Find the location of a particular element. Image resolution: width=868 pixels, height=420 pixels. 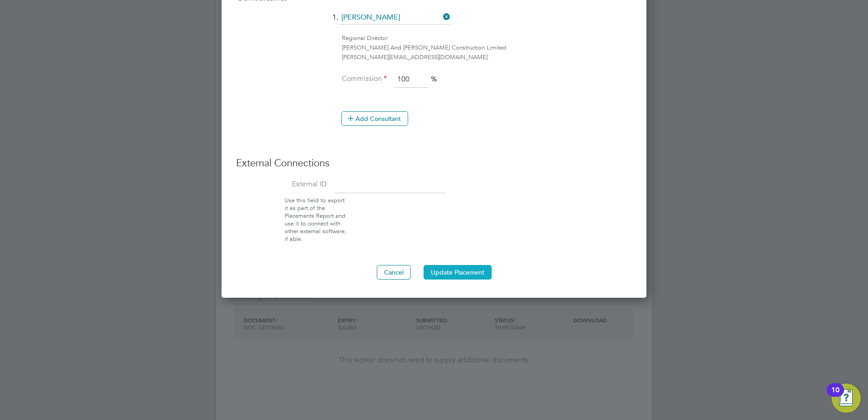

button: Open Resource Center, 10 new notifications is located at coordinates (847, 398).